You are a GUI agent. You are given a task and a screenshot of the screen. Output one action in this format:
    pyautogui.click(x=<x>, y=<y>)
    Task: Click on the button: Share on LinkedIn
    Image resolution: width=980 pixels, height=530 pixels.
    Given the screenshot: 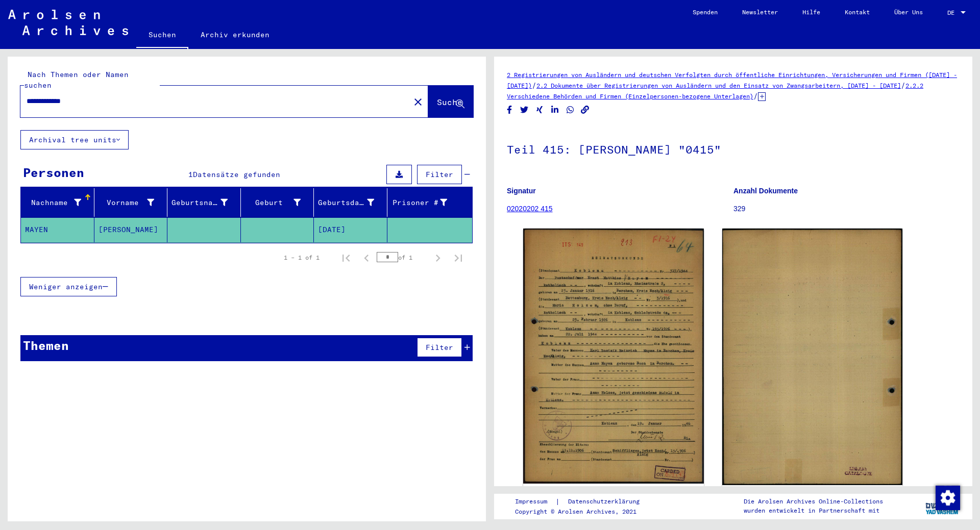 What is the action you would take?
    pyautogui.click(x=555, y=109)
    